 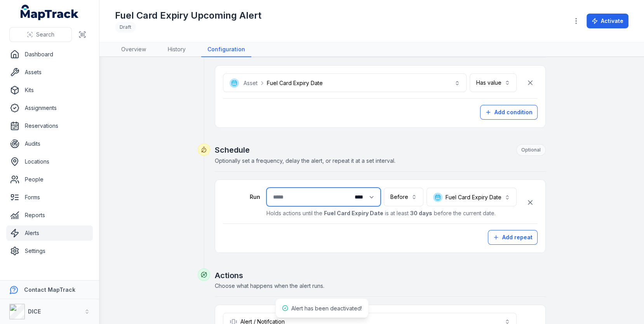 I want to click on strong: Fuel Card Expiry Date, so click(x=353, y=213).